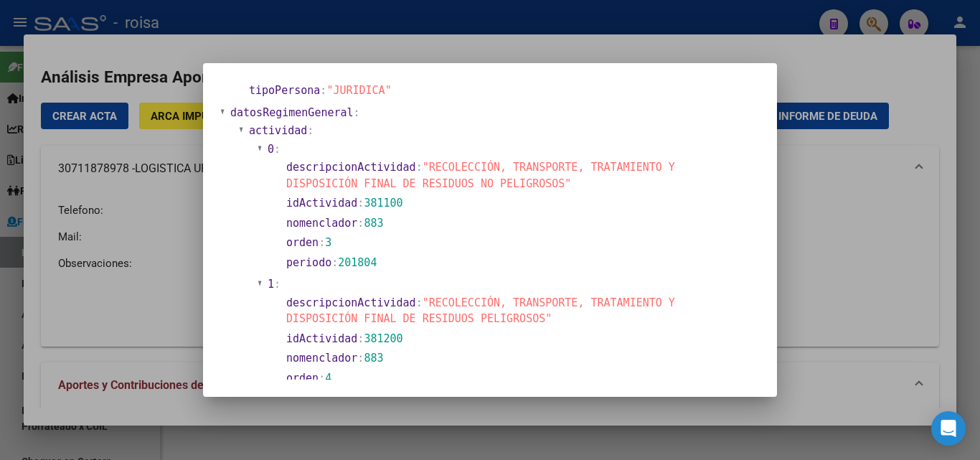 The image size is (980, 460). What do you see at coordinates (278, 131) in the screenshot?
I see `span: actividad` at bounding box center [278, 131].